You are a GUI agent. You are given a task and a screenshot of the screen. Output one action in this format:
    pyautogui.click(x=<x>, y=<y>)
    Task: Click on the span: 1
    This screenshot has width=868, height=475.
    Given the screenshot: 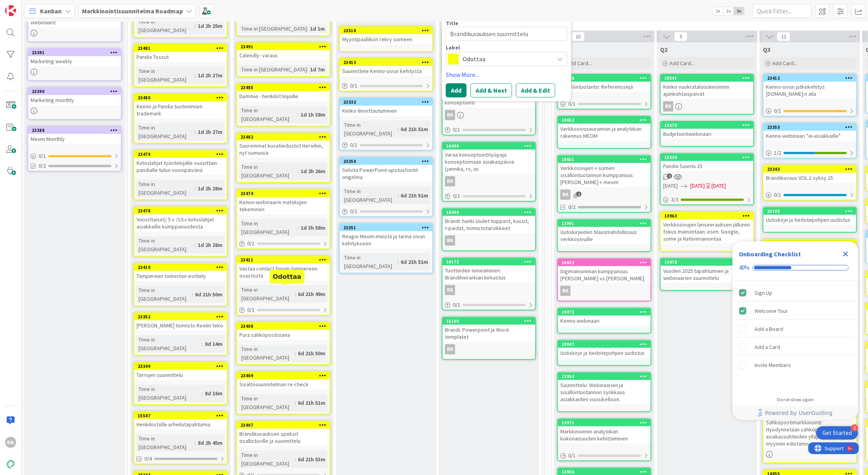 What is the action you would take?
    pyautogui.click(x=670, y=176)
    